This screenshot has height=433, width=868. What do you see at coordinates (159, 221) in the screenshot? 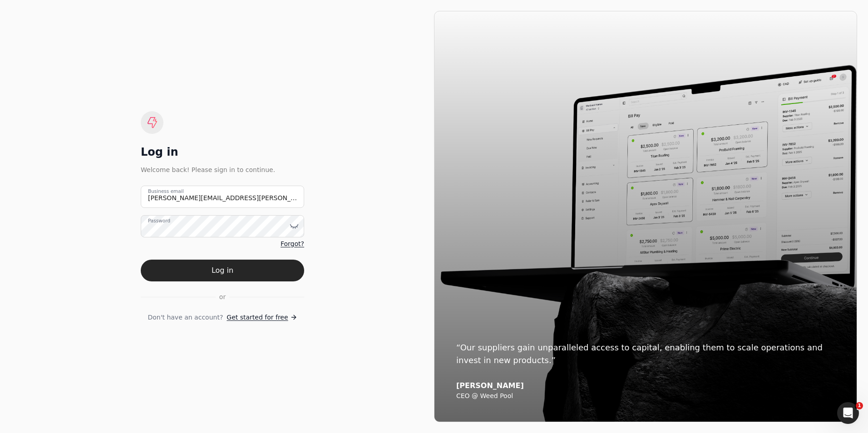
I see `label: Password` at bounding box center [159, 221].